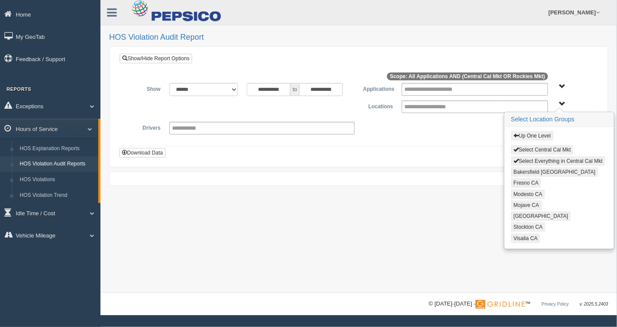 The image size is (617, 327). I want to click on button: Stockton CA, so click(528, 227).